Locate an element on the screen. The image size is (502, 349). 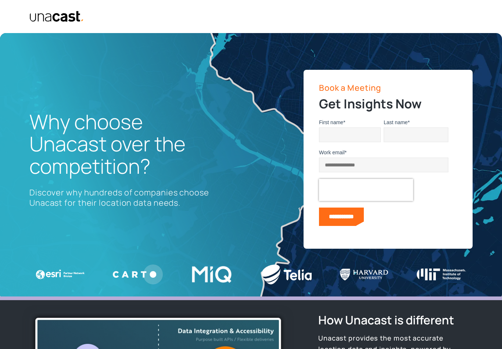
img: Massachusetts Institute of Technology logo is located at coordinates (442, 275).